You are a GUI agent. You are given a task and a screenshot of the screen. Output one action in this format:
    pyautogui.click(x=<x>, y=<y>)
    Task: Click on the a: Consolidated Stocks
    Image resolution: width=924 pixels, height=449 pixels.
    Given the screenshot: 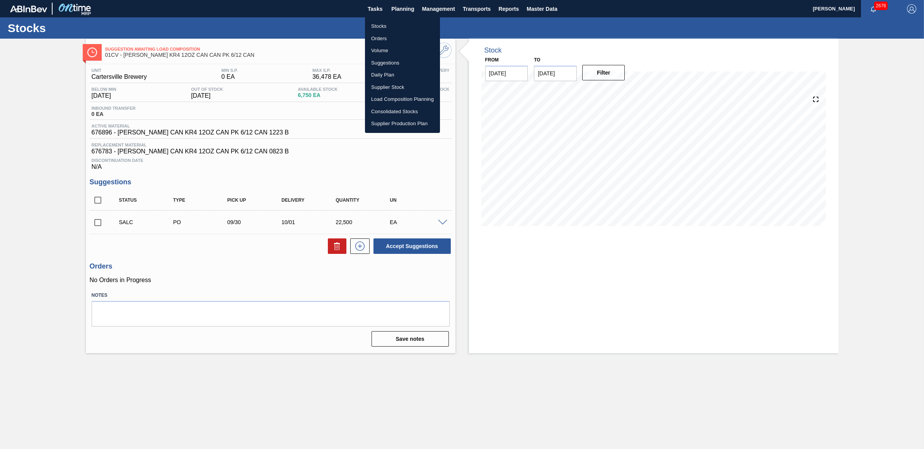 What is the action you would take?
    pyautogui.click(x=402, y=112)
    